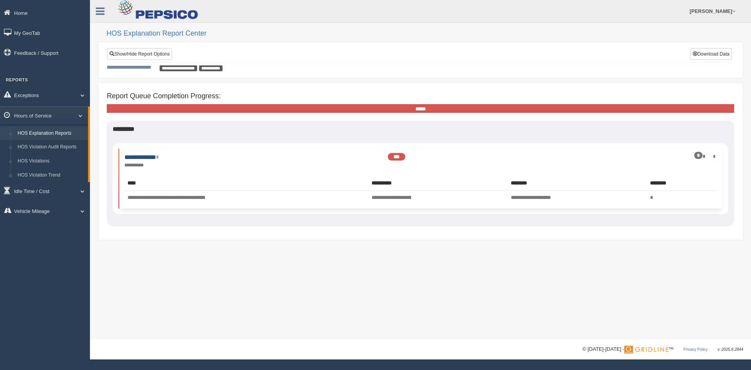 The height and width of the screenshot is (370, 751). I want to click on li: Expand, so click(420, 178).